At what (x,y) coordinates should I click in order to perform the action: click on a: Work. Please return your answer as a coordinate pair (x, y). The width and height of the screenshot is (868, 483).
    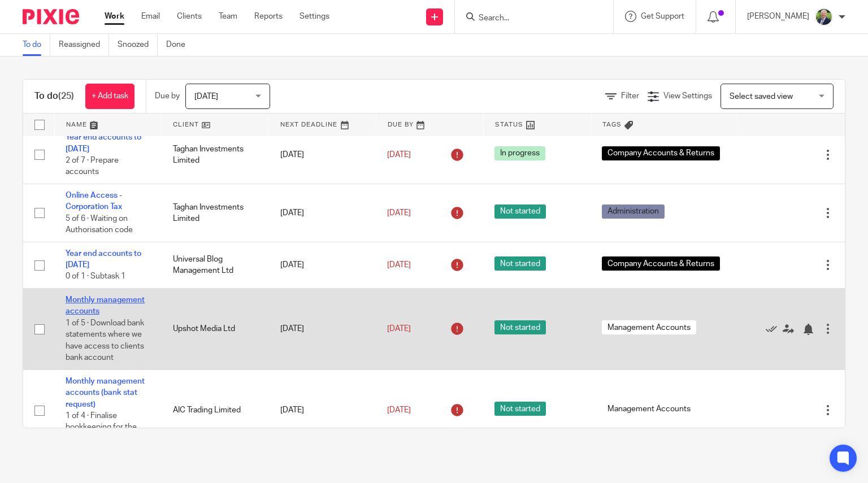
    Looking at the image, I should click on (114, 16).